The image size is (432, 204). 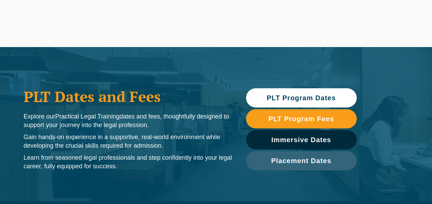 I want to click on span: Immersive Dates, so click(x=301, y=140).